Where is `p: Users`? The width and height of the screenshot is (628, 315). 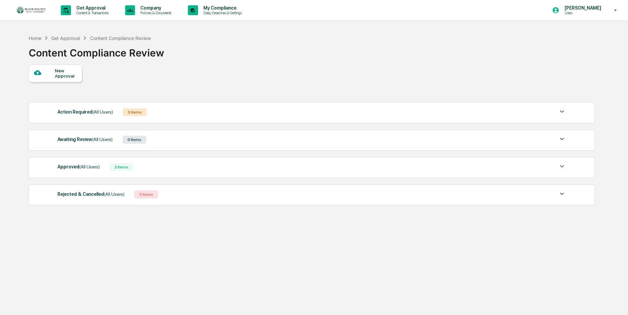 p: Users is located at coordinates (582, 13).